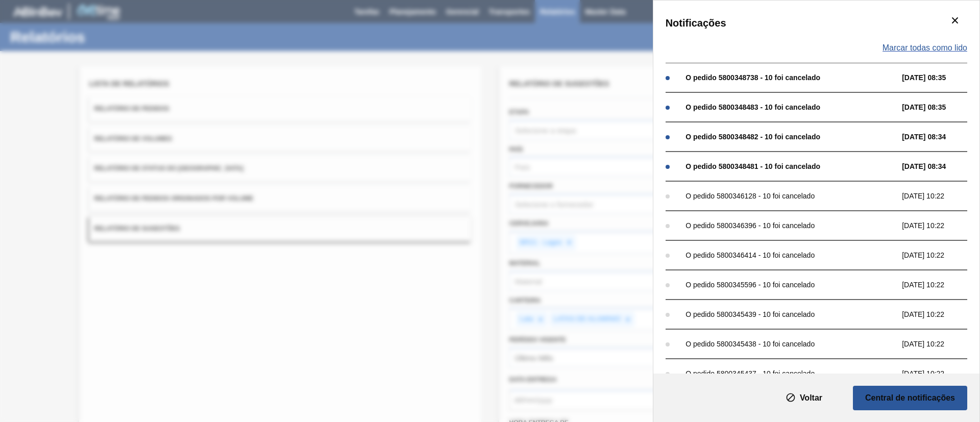 The image size is (980, 422). I want to click on div: O pedido 5800348482 - 10 foi cancelado, so click(791, 137).